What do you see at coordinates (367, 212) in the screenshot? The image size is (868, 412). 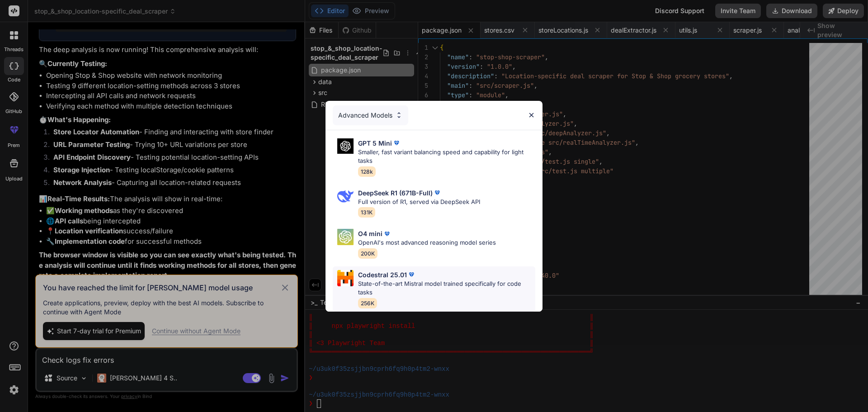 I see `span: 131K` at bounding box center [367, 212].